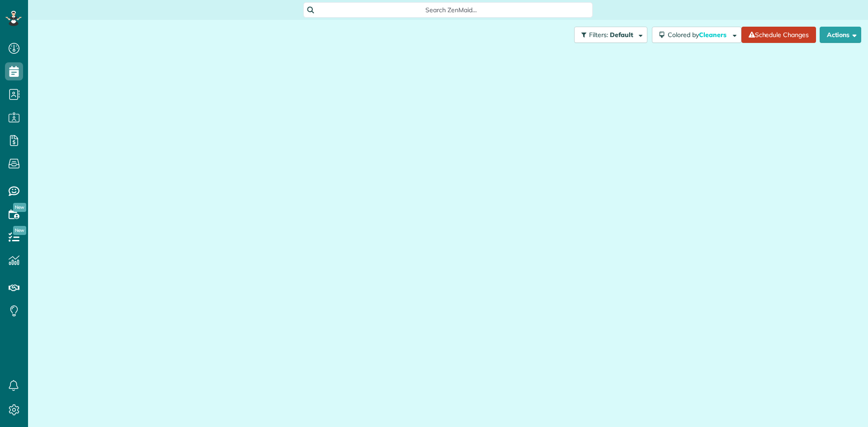 The image size is (868, 427). I want to click on button: Filters: Default, so click(610, 35).